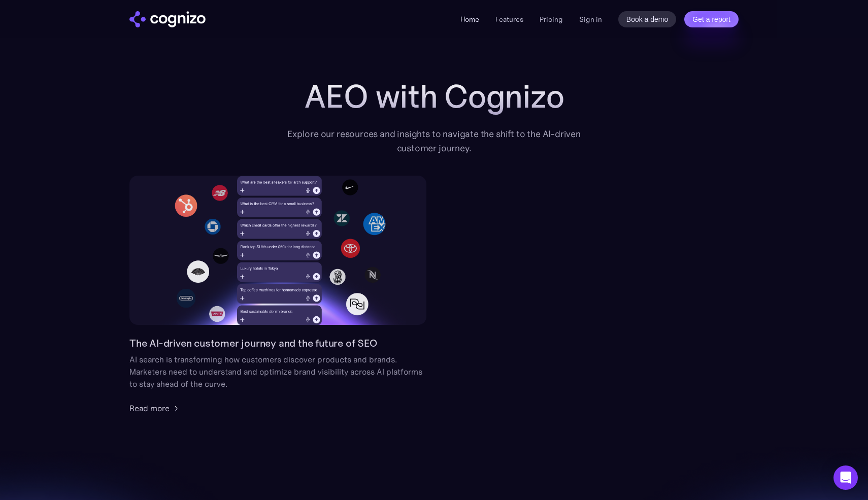  I want to click on div: Open Intercom Messenger, so click(845, 477).